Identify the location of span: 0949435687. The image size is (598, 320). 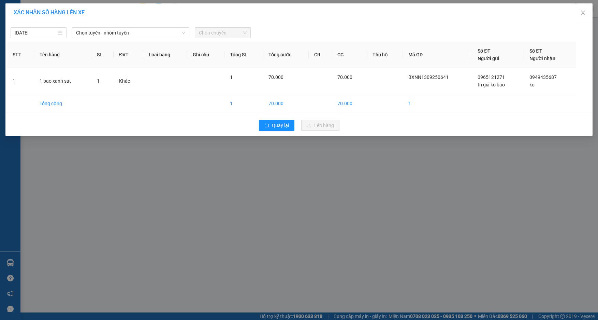
(543, 77).